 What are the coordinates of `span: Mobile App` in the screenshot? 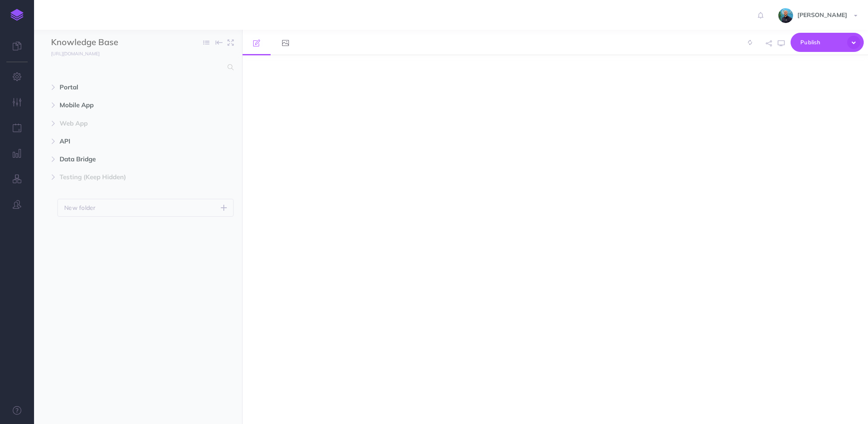 It's located at (120, 105).